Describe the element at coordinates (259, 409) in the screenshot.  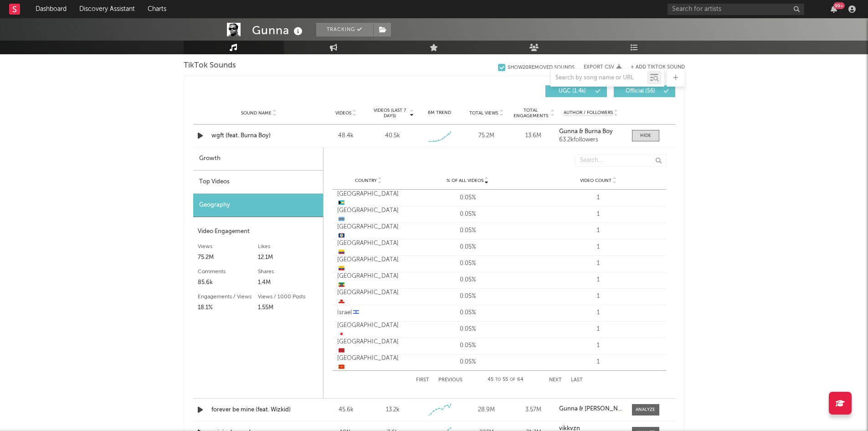
I see `div: forever be mine (feat. Wizkid)` at that location.